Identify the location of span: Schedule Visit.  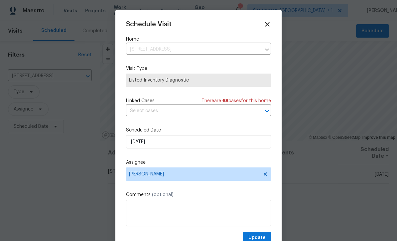
(149, 24).